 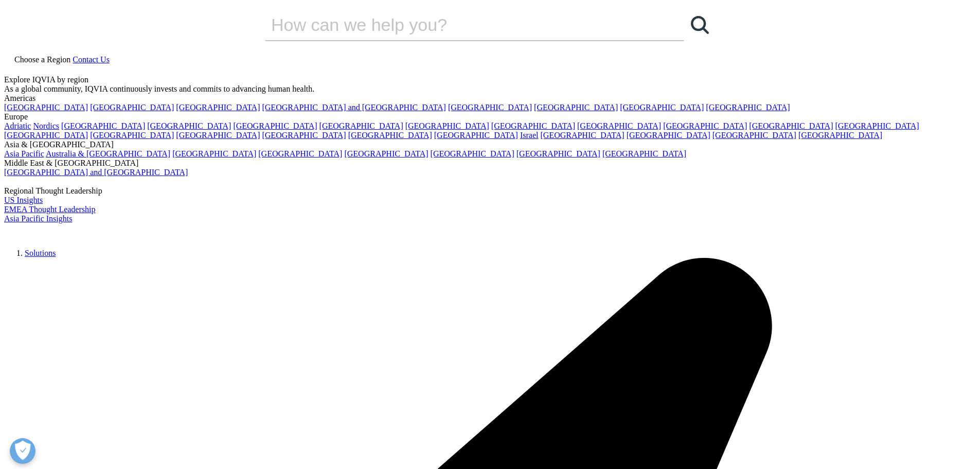 I want to click on span: EMEA Thought Leadership, so click(x=49, y=209).